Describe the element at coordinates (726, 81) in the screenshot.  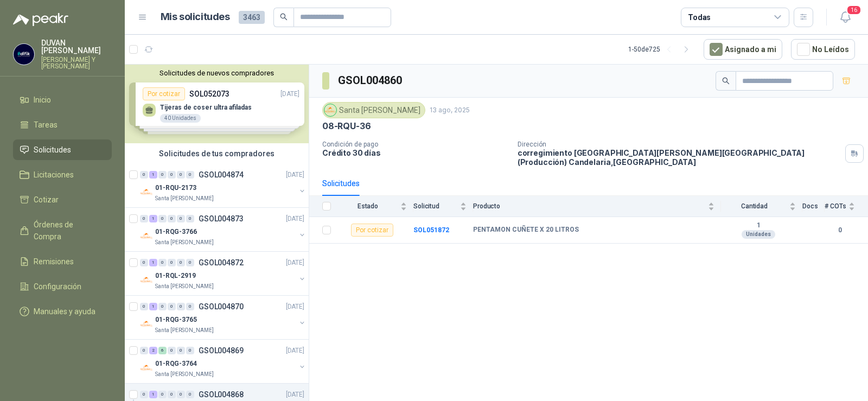
I see `span: search` at that location.